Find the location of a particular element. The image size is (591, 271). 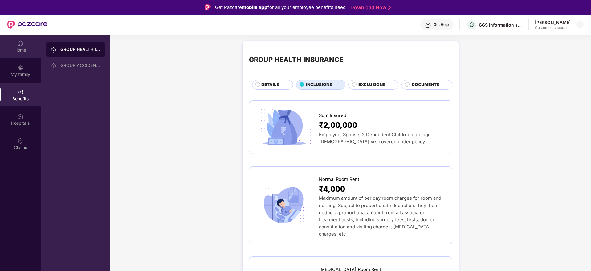

img: Logo is located at coordinates (208, 7).